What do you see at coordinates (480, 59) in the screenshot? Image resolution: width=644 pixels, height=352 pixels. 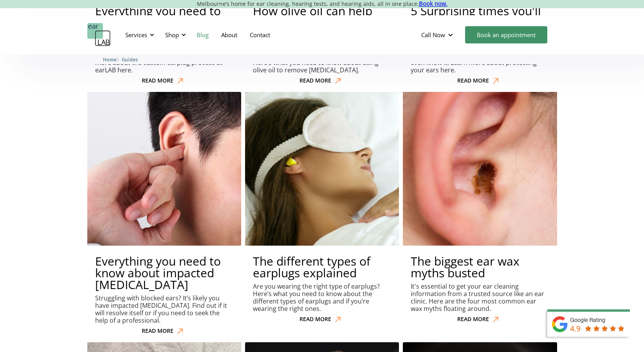 I see `p: There are a range of situations where you need hearing protection and you might not even know it!...` at bounding box center [480, 59].